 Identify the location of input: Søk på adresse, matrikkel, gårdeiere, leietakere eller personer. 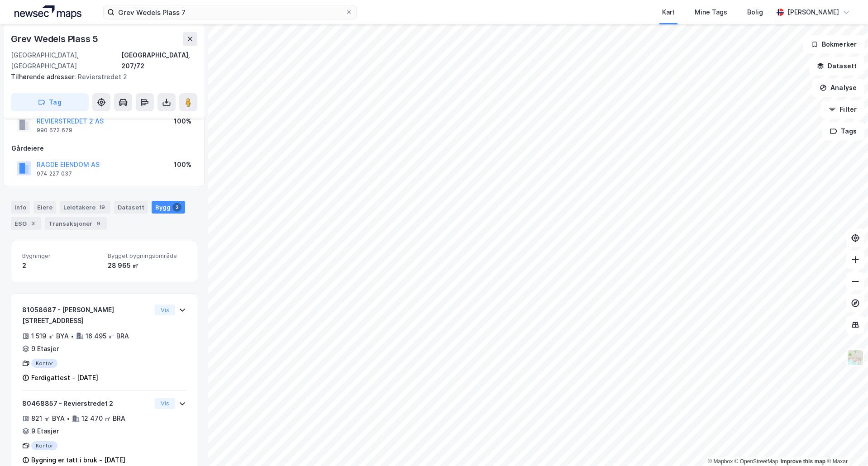
(230, 12).